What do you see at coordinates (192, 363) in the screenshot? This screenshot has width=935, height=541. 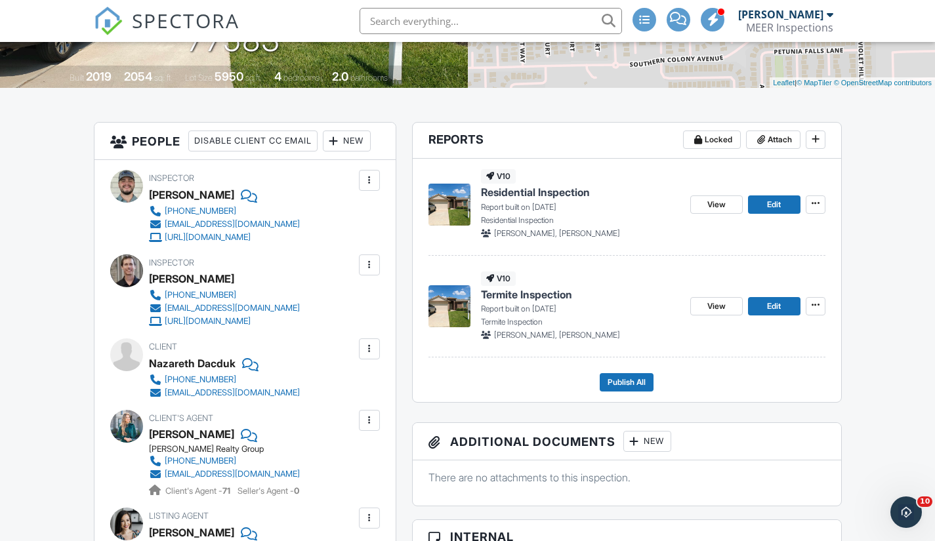 I see `div: Nazareth Dacduk` at bounding box center [192, 363].